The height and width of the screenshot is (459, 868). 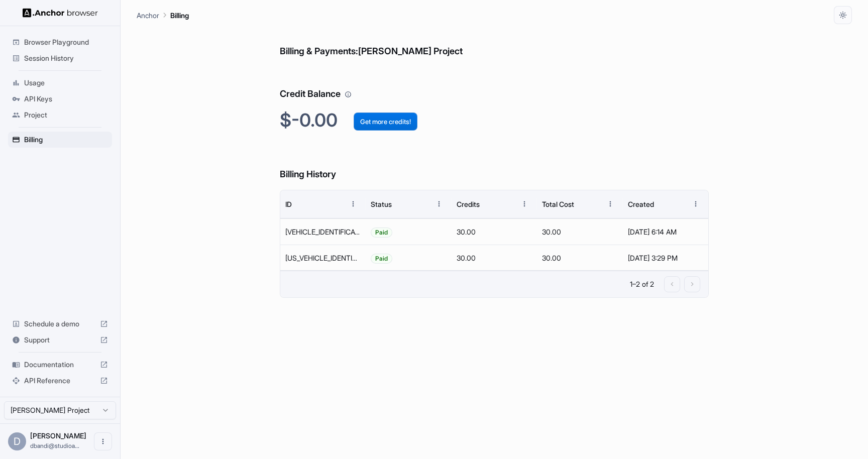 I want to click on div: 71X79863L39820303, so click(x=323, y=231).